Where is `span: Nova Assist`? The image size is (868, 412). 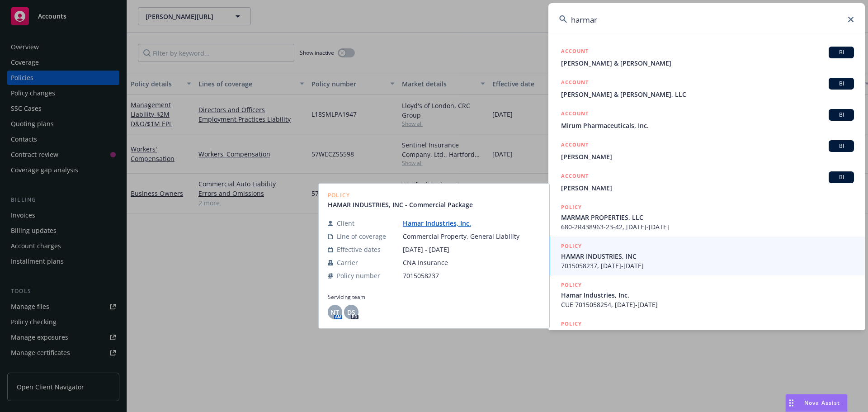 span: Nova Assist is located at coordinates (822, 402).